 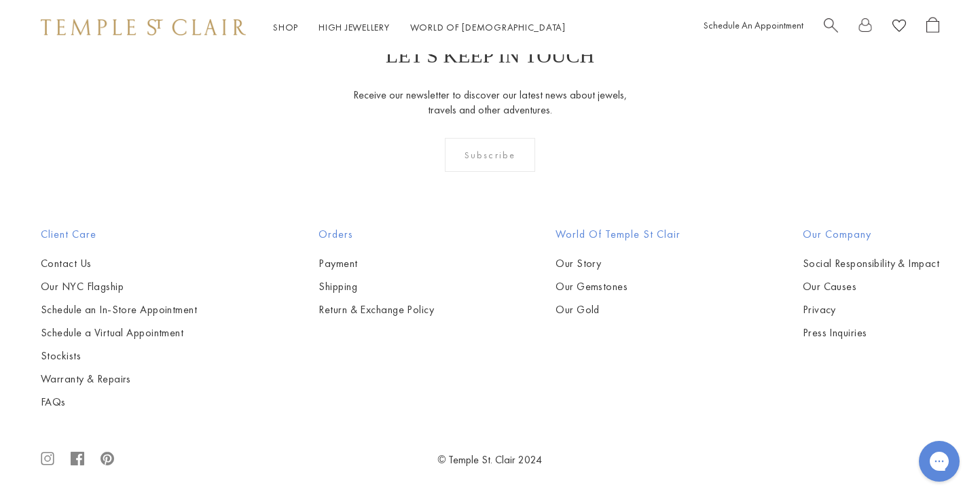 I want to click on a: Schedule an In-Store Appointment, so click(x=119, y=310).